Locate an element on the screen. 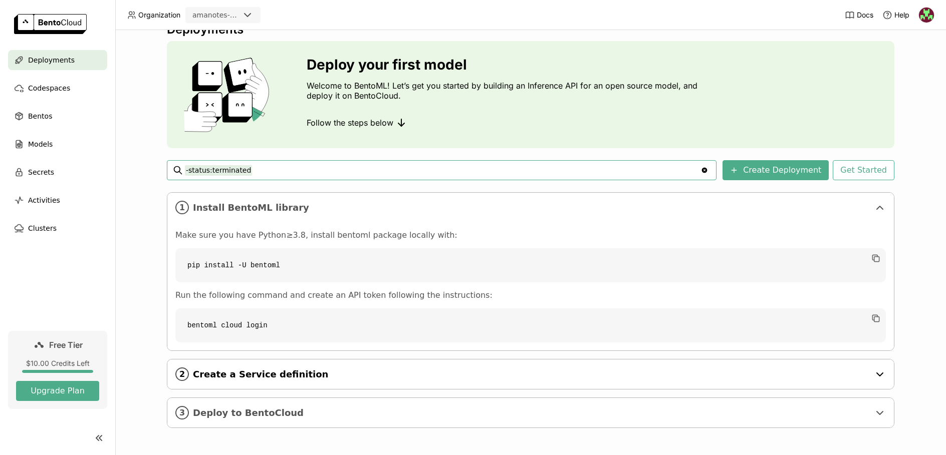 This screenshot has width=946, height=455. h3: Deploy your first model is located at coordinates (505, 65).